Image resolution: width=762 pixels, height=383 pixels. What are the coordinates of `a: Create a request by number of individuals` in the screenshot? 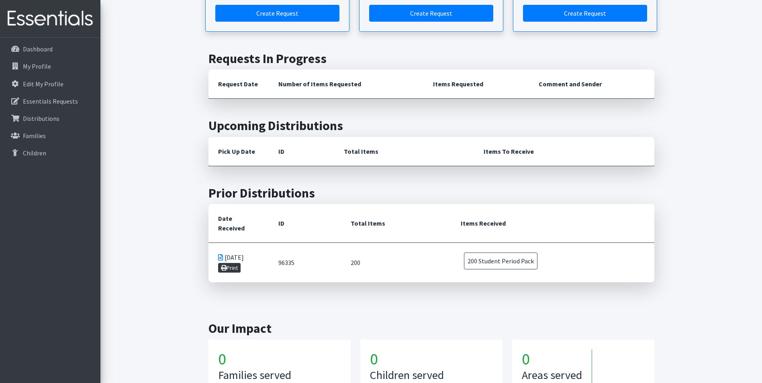 It's located at (585, 13).